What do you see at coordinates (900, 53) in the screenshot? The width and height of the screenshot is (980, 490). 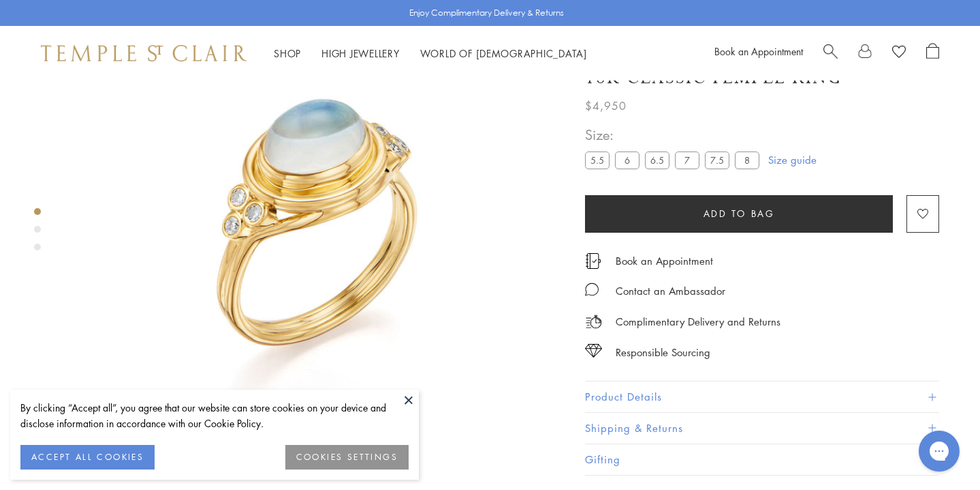 I see `a: View Wishlist` at bounding box center [900, 53].